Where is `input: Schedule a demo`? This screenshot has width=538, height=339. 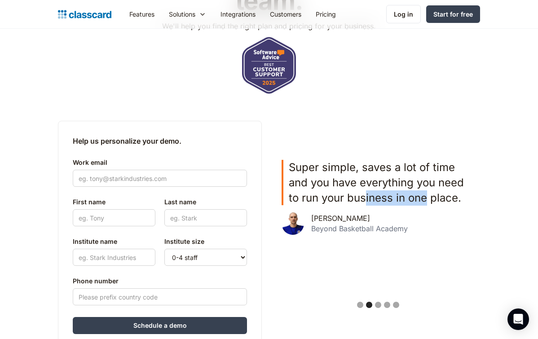 input: Schedule a demo is located at coordinates (160, 325).